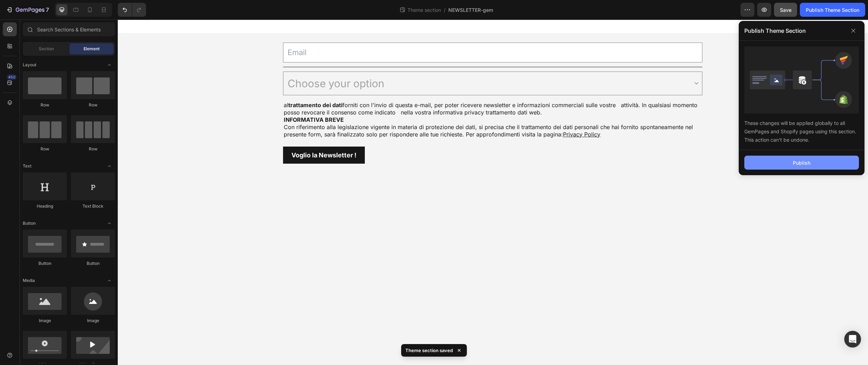 This screenshot has width=868, height=365. I want to click on div: Heading, so click(45, 206).